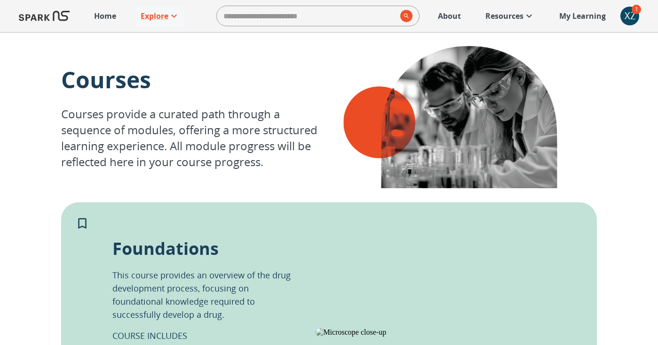 The width and height of the screenshot is (658, 345). What do you see at coordinates (582, 16) in the screenshot?
I see `p: My Learning` at bounding box center [582, 16].